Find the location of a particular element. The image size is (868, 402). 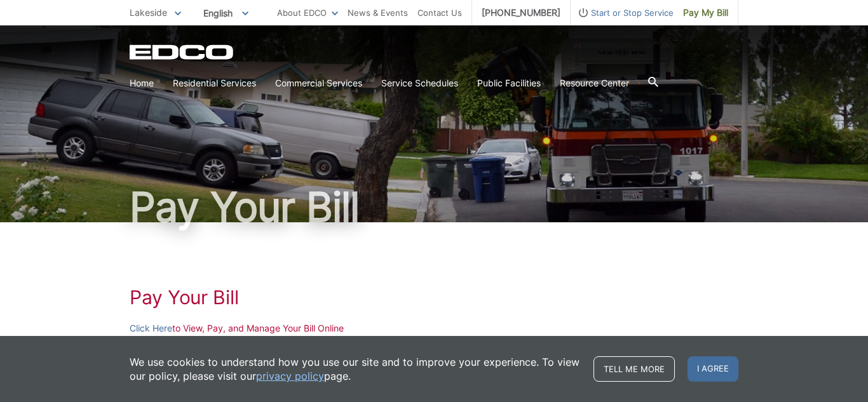

a: News & Events is located at coordinates (377, 12).